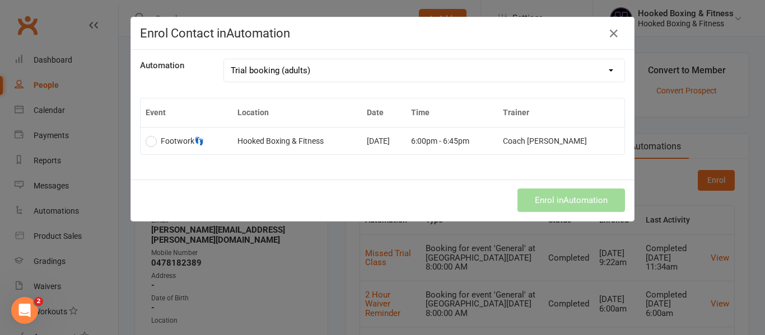 This screenshot has height=335, width=765. I want to click on th: Date, so click(384, 113).